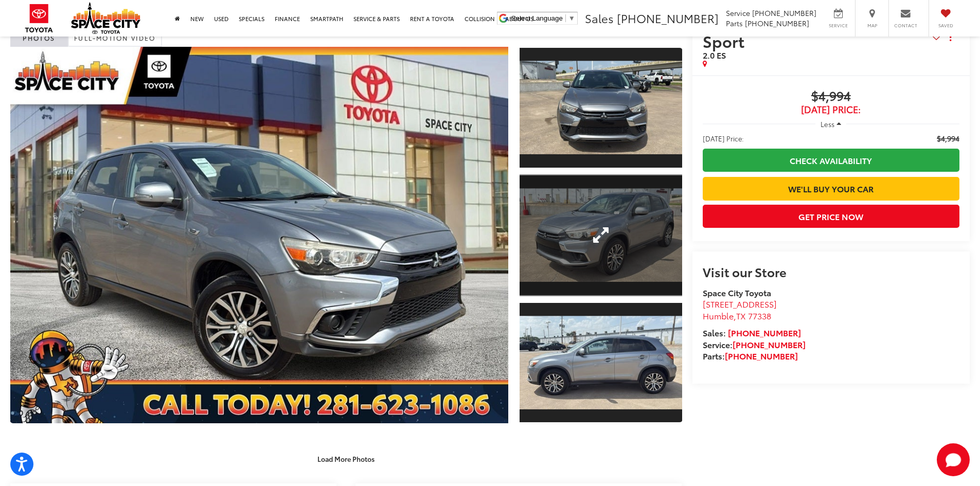 The image size is (980, 486). What do you see at coordinates (750, 355) in the screenshot?
I see `strong: Parts:` at bounding box center [750, 355].